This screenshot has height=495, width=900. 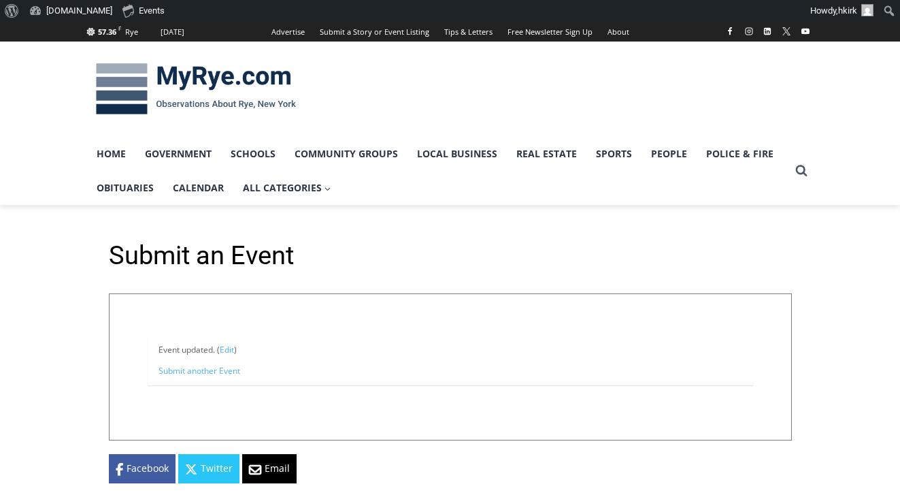 I want to click on a: YouTube, so click(x=806, y=31).